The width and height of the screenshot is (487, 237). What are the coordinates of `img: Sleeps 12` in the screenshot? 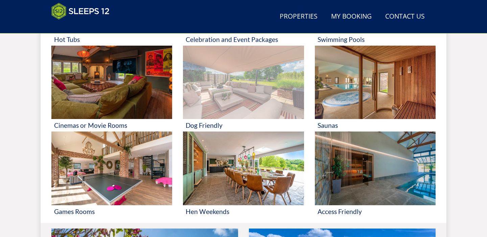 It's located at (81, 11).